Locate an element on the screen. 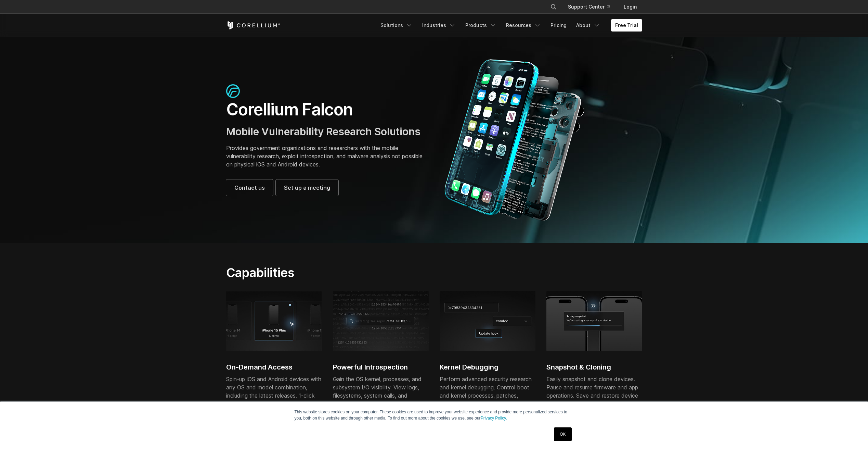 The image size is (868, 450). div: Gain the OS kernel, processes, and subsystem I/O visibility. View logs, filesystems, system calls... is located at coordinates (381, 399).